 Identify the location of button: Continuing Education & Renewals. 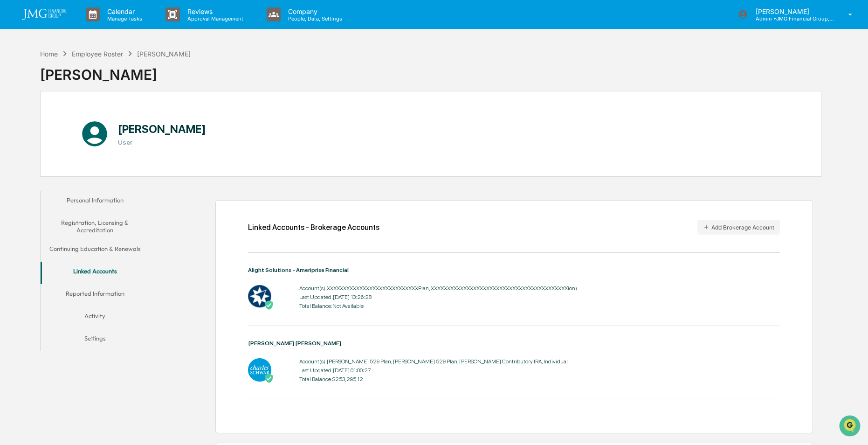
(95, 251).